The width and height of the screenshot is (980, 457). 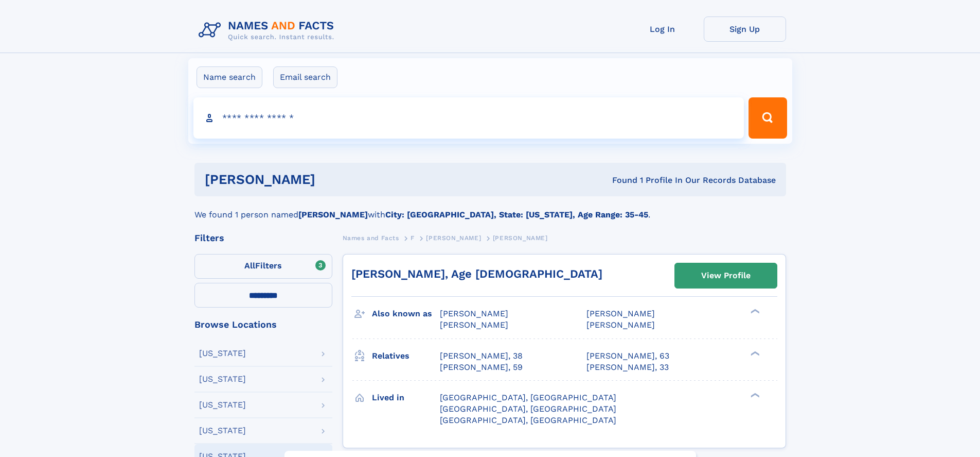 What do you see at coordinates (229, 77) in the screenshot?
I see `label: Name search` at bounding box center [229, 77].